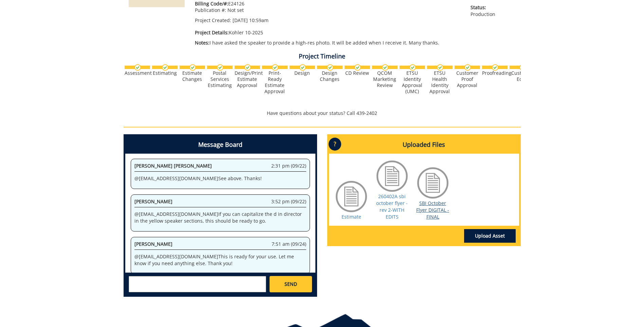 The height and width of the screenshot is (327, 644). I want to click on a: 260402A sbi october flyer - rev 2-WITH EDITS, so click(392, 206).